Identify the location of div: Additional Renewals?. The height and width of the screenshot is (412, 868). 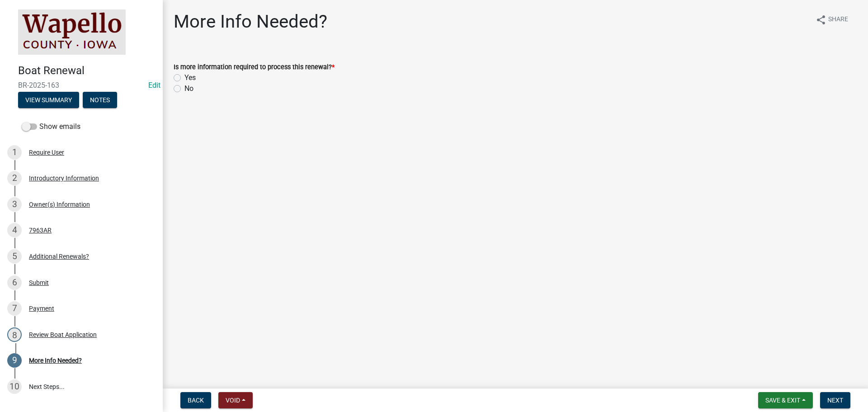
(59, 256).